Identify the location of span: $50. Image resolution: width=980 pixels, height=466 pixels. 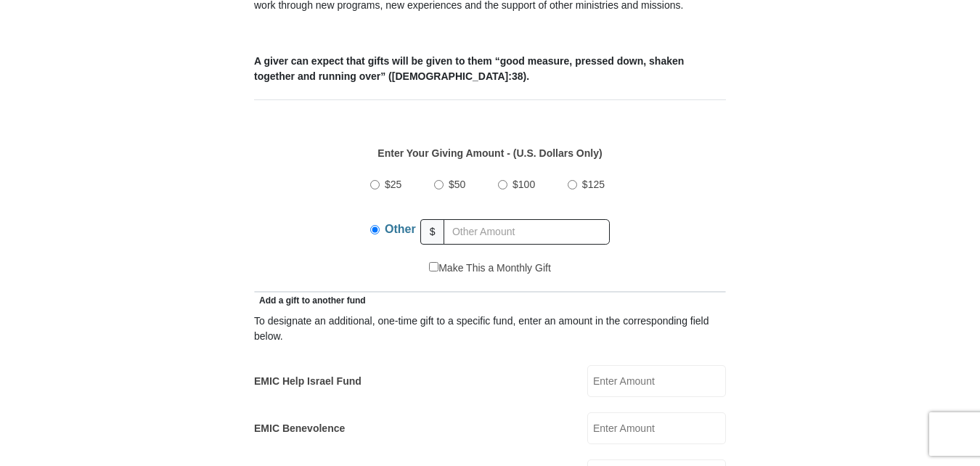
(457, 184).